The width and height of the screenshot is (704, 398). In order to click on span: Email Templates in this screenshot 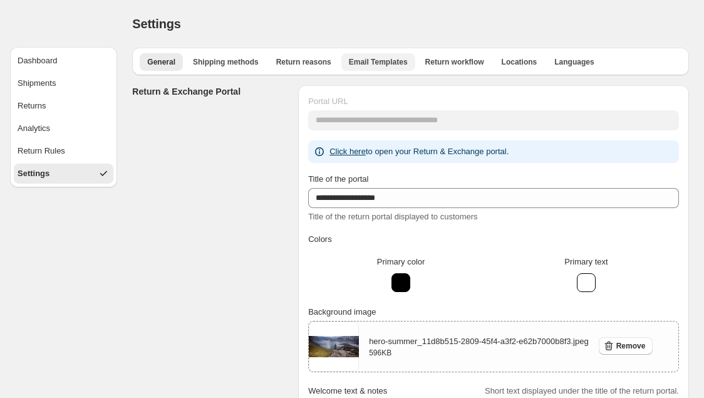, I will do `click(379, 62)`.